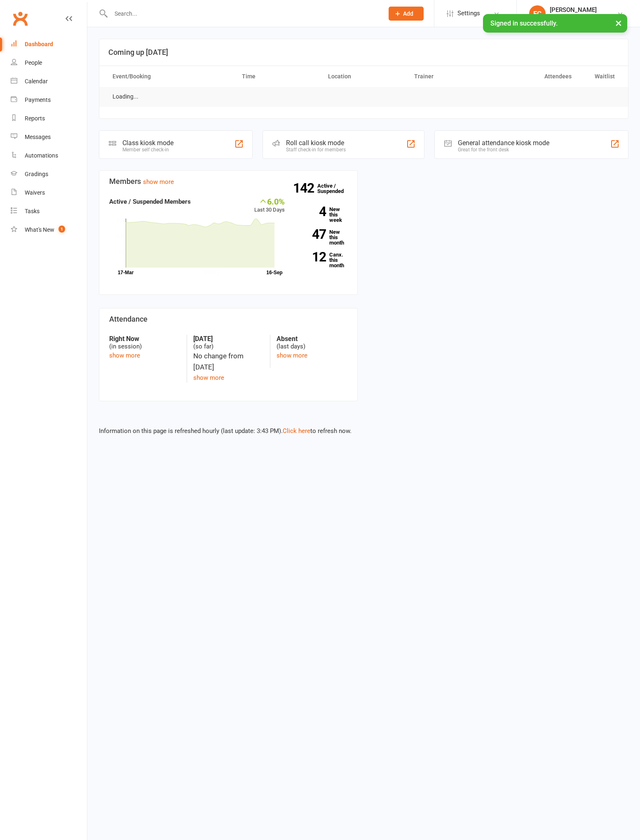 The width and height of the screenshot is (640, 840). Describe the element at coordinates (335, 188) in the screenshot. I see `a: 142Active / Suspended` at that location.